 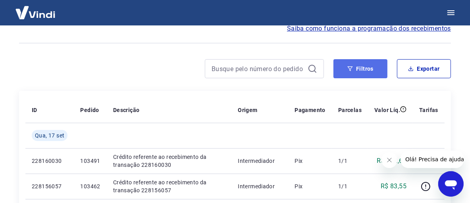 I want to click on p: 228160030, so click(x=50, y=161).